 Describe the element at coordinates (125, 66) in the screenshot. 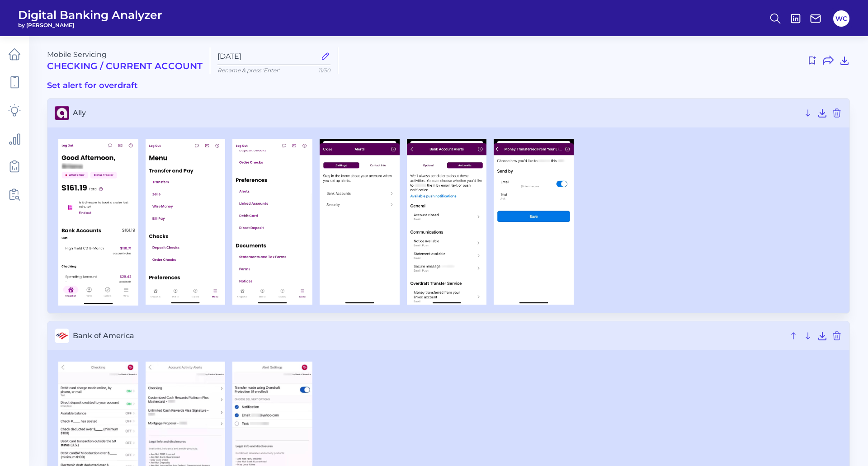

I see `h2: Checking / Current Account` at that location.